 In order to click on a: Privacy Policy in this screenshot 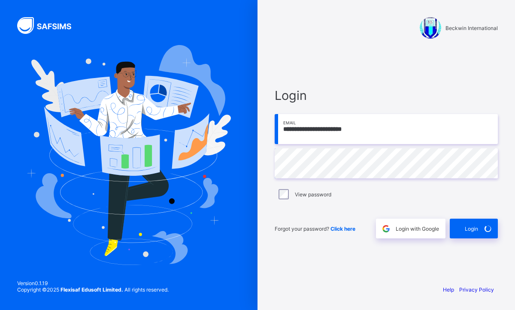, I will do `click(476, 289)`.